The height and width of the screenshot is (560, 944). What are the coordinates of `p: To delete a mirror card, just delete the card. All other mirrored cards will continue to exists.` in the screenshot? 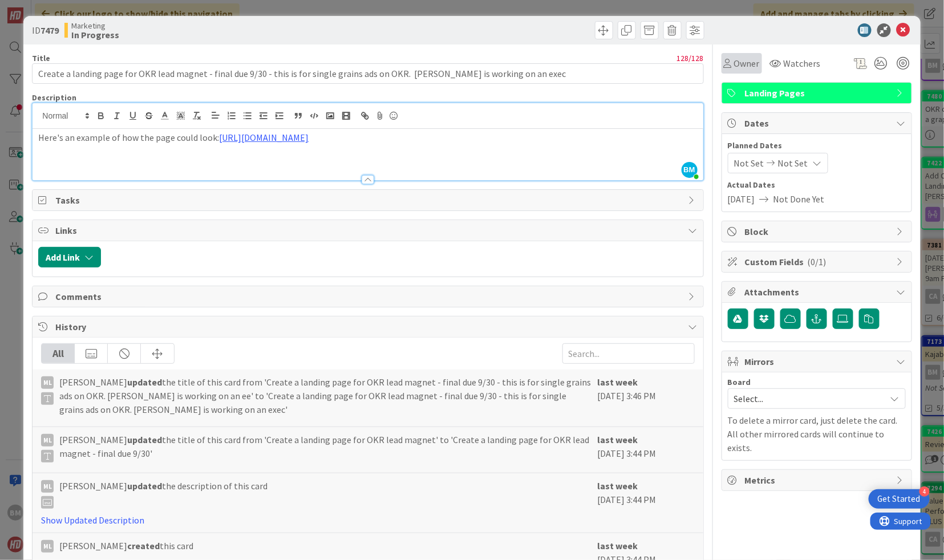 It's located at (817, 433).